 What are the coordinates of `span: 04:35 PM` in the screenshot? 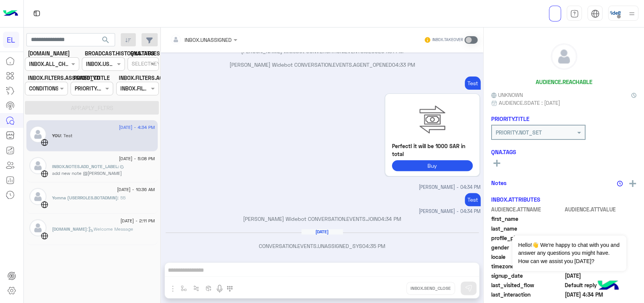 It's located at (374, 246).